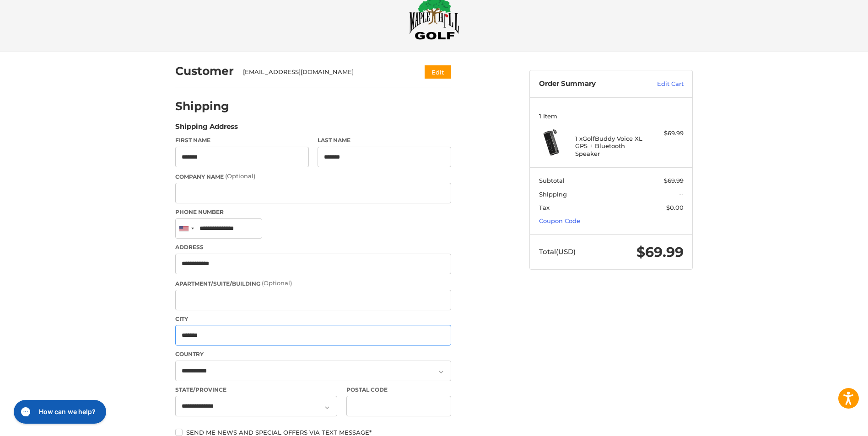 The height and width of the screenshot is (436, 868). What do you see at coordinates (552, 181) in the screenshot?
I see `span: Subtotal` at bounding box center [552, 181].